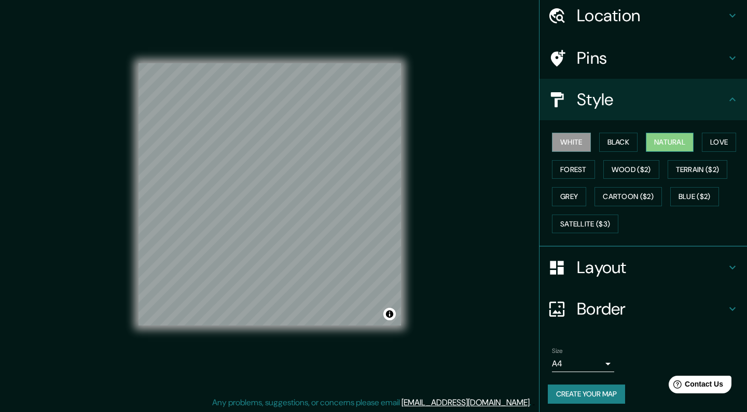 Image resolution: width=747 pixels, height=412 pixels. Describe the element at coordinates (585, 224) in the screenshot. I see `button: Satellite ($3)` at that location.